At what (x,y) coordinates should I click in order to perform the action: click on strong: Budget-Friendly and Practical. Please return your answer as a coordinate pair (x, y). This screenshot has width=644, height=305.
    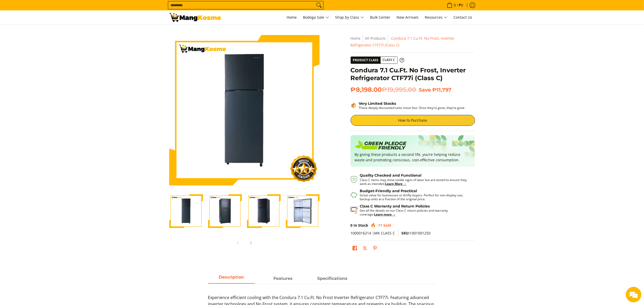
    Looking at the image, I should click on (388, 191).